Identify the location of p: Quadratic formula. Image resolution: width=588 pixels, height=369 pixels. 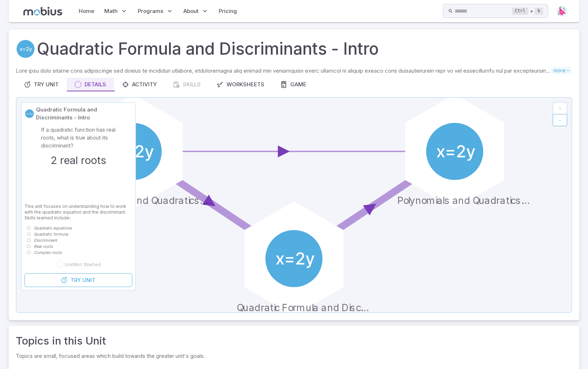
(51, 234).